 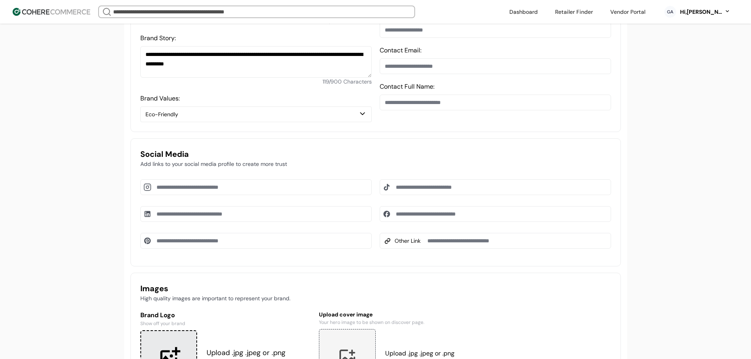 I want to click on p: Add links to your social media profile to create more trust, so click(x=376, y=164).